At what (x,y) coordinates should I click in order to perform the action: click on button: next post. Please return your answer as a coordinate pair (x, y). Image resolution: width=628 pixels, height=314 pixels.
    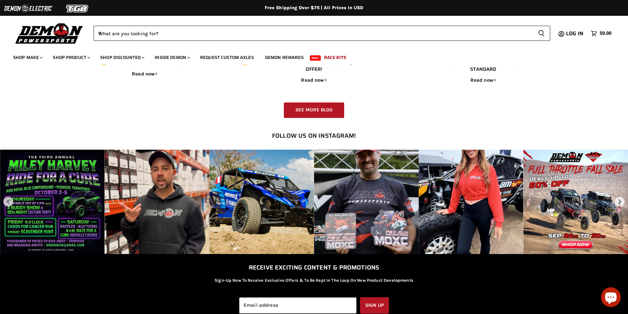
    Looking at the image, I should click on (620, 202).